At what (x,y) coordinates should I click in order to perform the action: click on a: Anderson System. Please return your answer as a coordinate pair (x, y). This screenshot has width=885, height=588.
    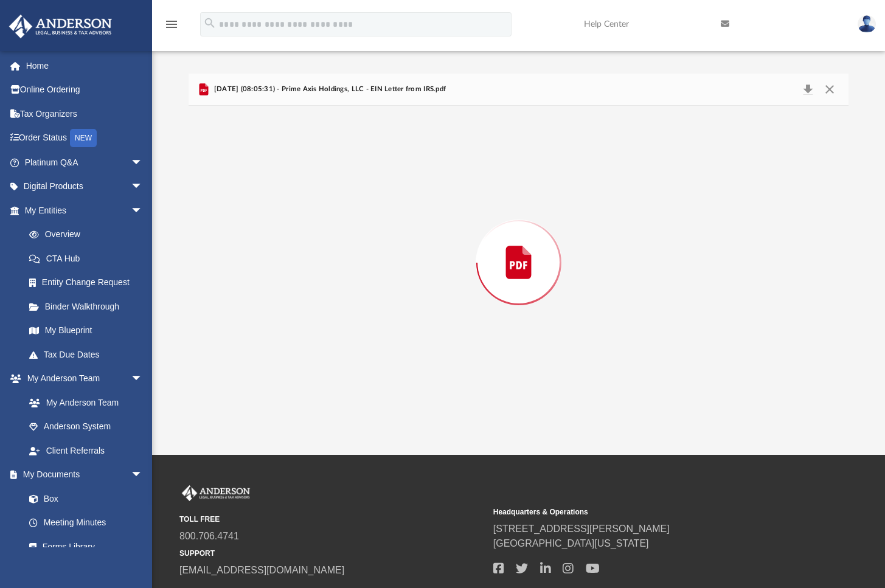
    Looking at the image, I should click on (86, 427).